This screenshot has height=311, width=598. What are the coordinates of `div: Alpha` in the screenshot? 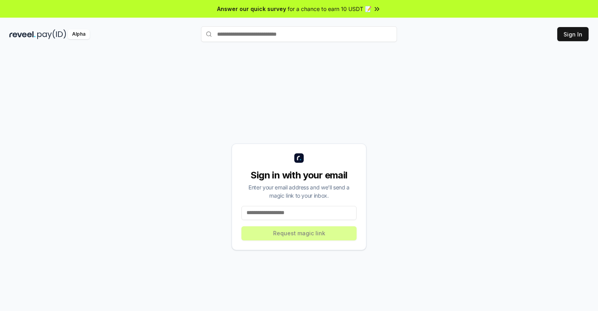 It's located at (79, 34).